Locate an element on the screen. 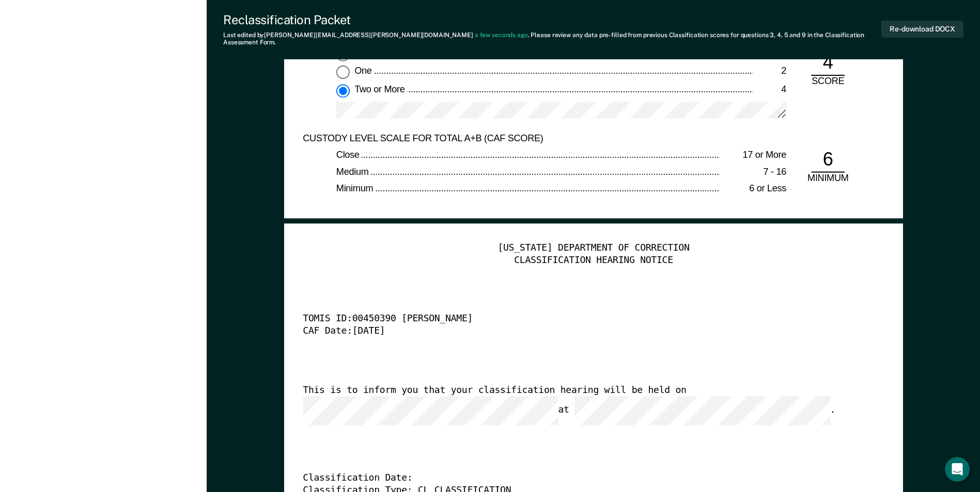  div: MINIMUM is located at coordinates (827, 179).